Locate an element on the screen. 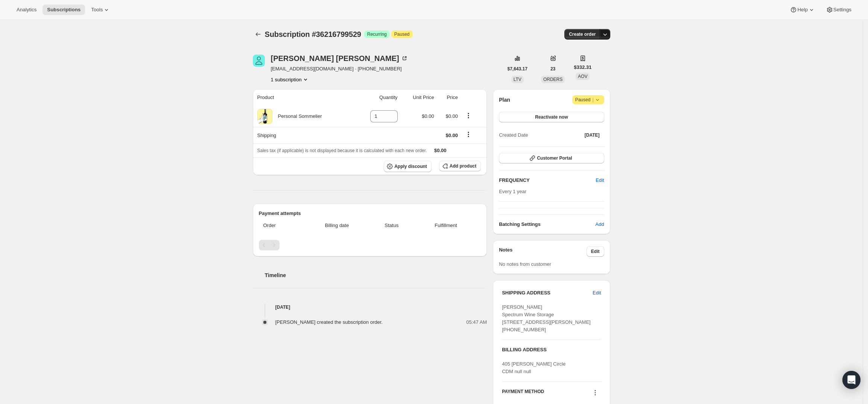 The image size is (868, 404). span: Settings is located at coordinates (842, 10).